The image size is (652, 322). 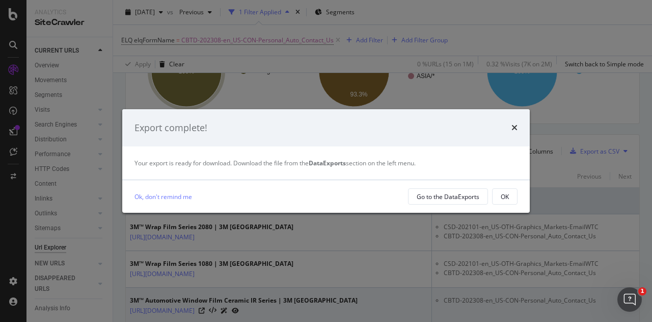 I want to click on span: section on the left menu., so click(x=362, y=163).